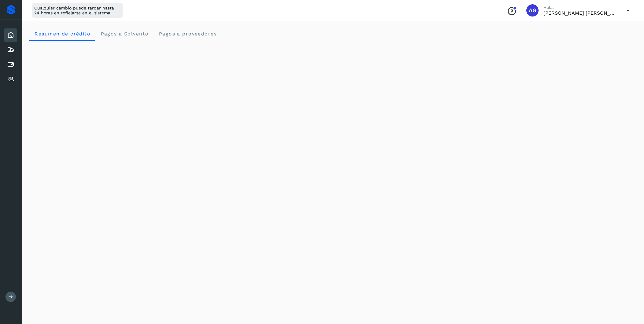 This screenshot has width=644, height=324. Describe the element at coordinates (10, 79) in the screenshot. I see `div: Proveedores` at that location.